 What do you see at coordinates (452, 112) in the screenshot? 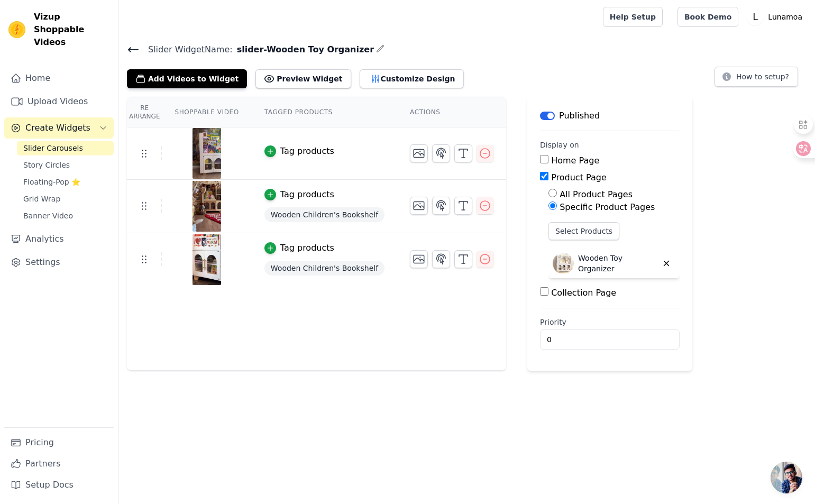
I see `th: Actions` at bounding box center [452, 112].